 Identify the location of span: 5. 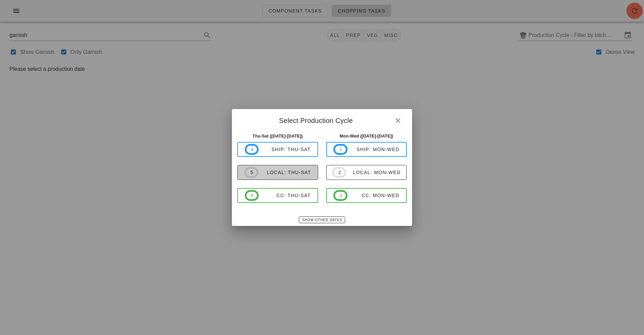
(252, 172).